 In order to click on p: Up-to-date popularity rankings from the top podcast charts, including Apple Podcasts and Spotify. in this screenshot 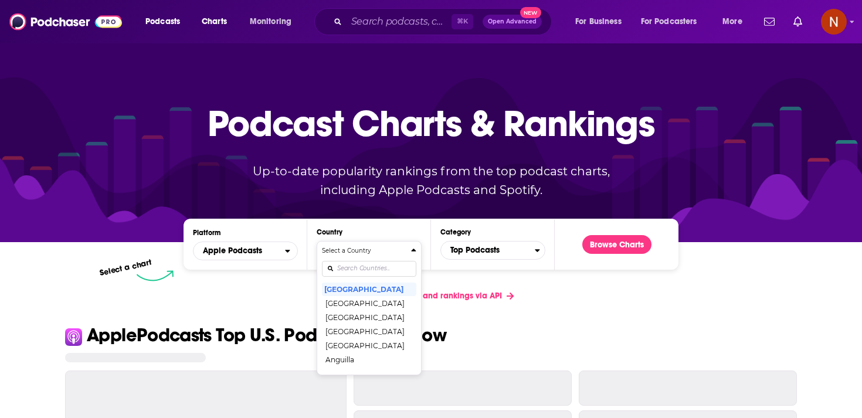, I will do `click(431, 181)`.